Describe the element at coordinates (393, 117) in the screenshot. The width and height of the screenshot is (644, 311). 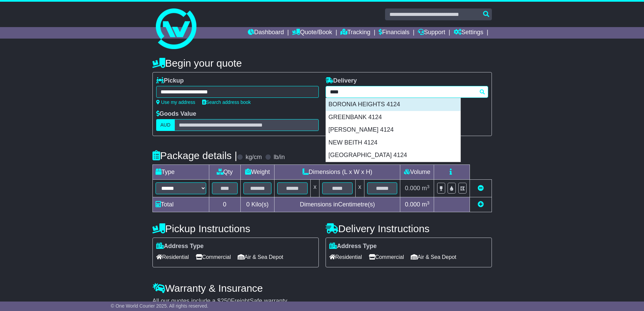
I see `div: GREENBANK 4124` at that location.